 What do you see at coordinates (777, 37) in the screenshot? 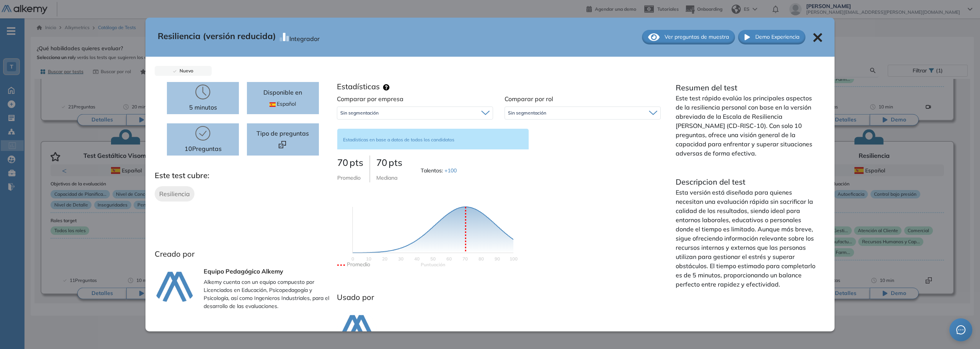
I see `span: Demo Experiencia` at bounding box center [777, 37].